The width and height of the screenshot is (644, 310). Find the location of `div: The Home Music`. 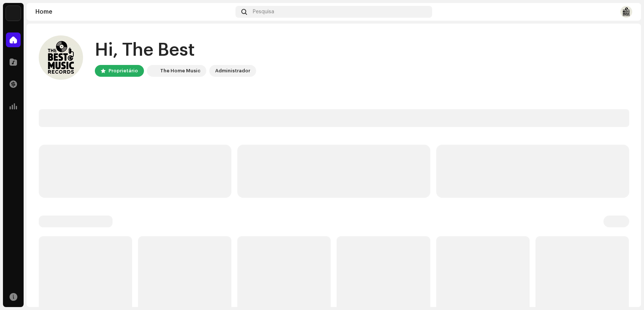

div: The Home Music is located at coordinates (180, 71).